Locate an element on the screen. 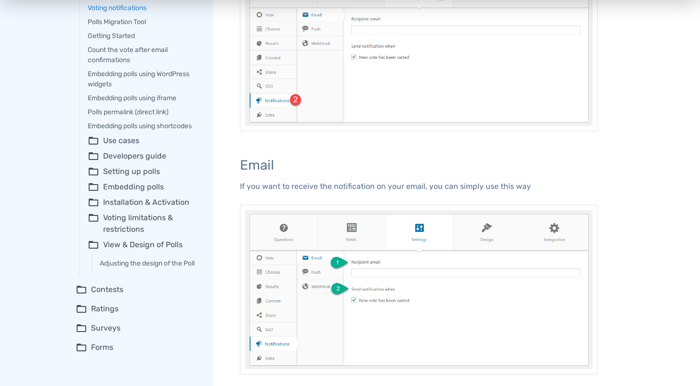  summary: folder_openSurveys is located at coordinates (137, 328).